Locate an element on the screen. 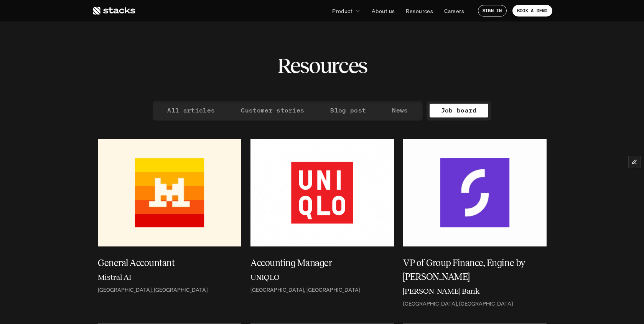 Image resolution: width=644 pixels, height=324 pixels. button: Edit Framer Content is located at coordinates (634, 162).